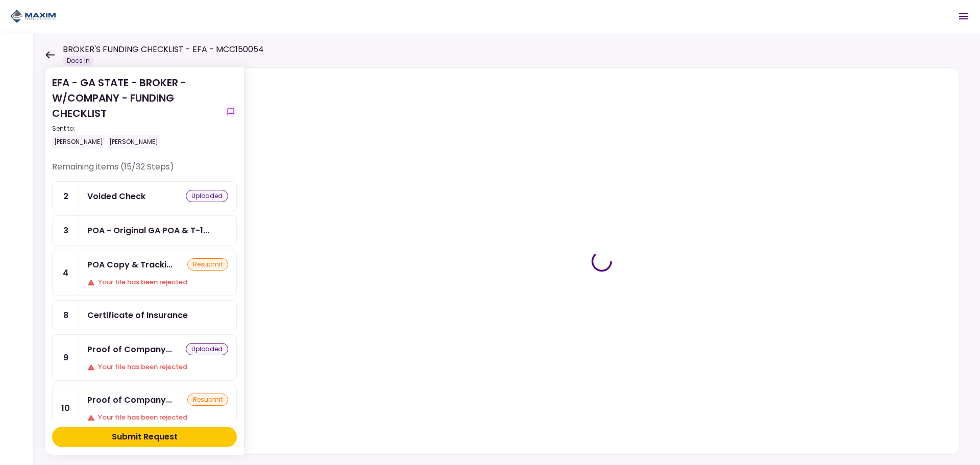 The height and width of the screenshot is (465, 980). I want to click on div: 10, so click(66, 407).